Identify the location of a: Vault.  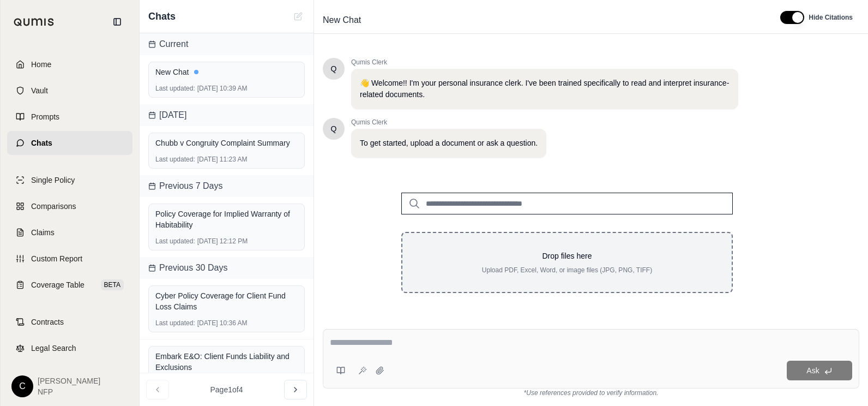
(70, 90).